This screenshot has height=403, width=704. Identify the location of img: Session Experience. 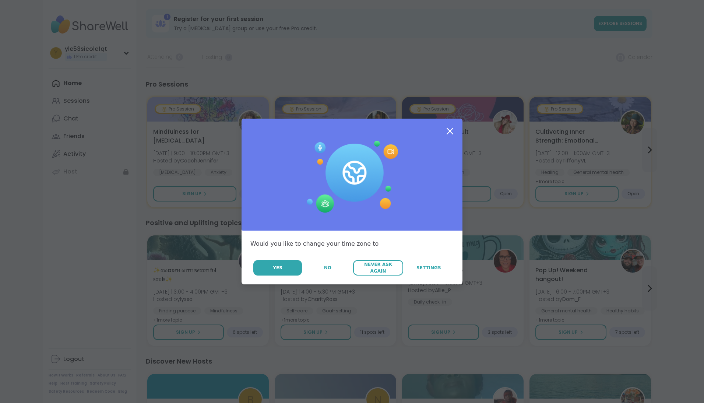
(352, 177).